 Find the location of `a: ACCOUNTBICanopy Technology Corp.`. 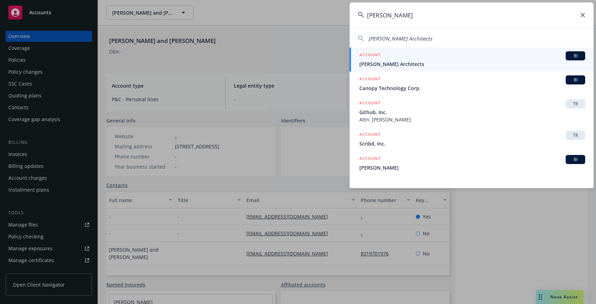

a: ACCOUNTBICanopy Technology Corp. is located at coordinates (472, 83).